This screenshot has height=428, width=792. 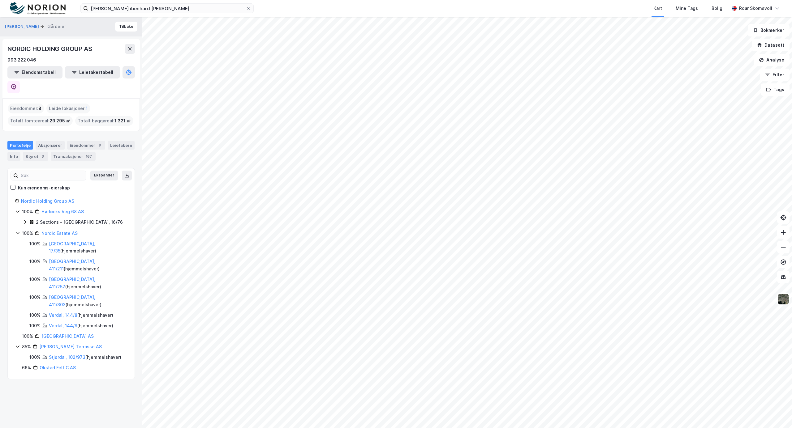 What do you see at coordinates (40, 121) in the screenshot?
I see `div: Totalt tomteareal :` at bounding box center [40, 121].